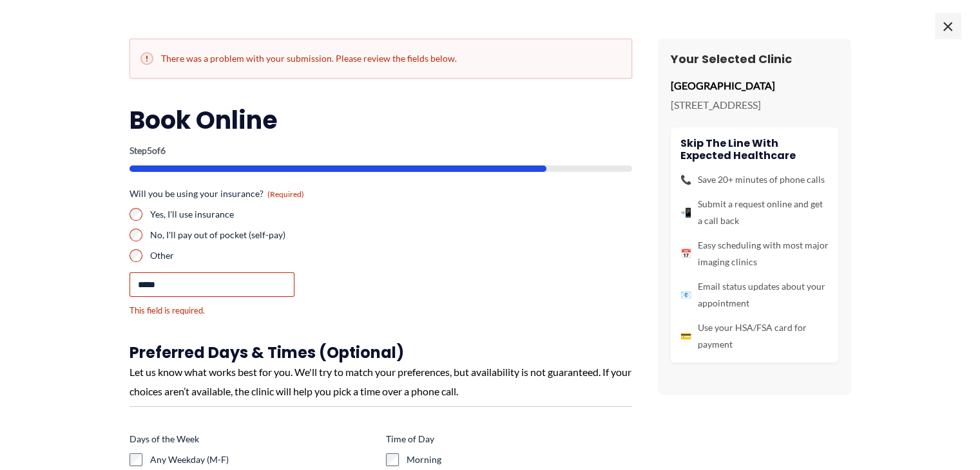 Image resolution: width=980 pixels, height=470 pixels. I want to click on h2: Book Online, so click(381, 120).